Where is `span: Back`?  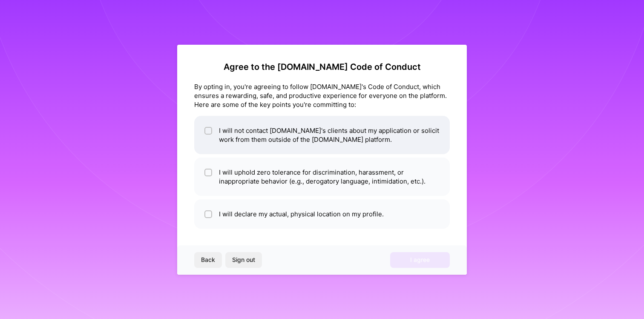 span: Back is located at coordinates (208, 260).